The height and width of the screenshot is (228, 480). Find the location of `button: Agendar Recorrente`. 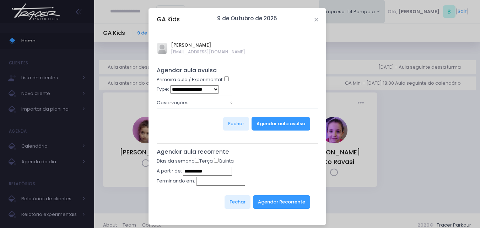

button: Agendar Recorrente is located at coordinates (282, 202).